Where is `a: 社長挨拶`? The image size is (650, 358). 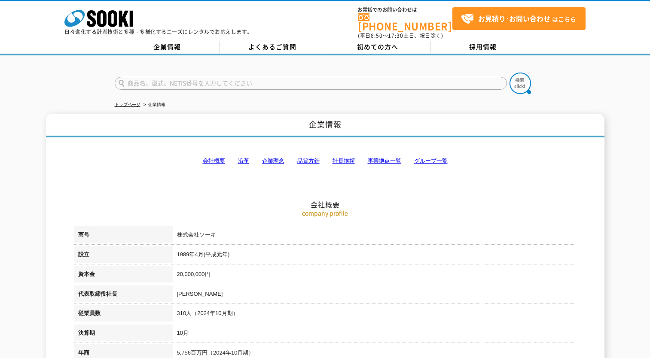
a: 社長挨拶 is located at coordinates (344, 161).